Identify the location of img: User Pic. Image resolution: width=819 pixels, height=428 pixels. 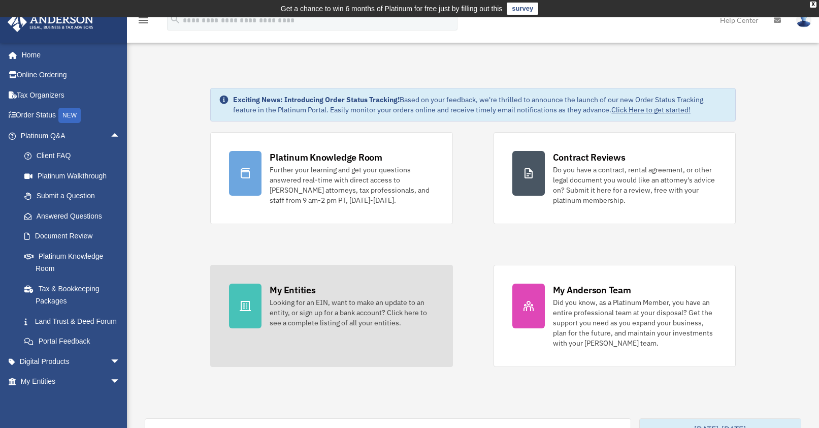
(804, 20).